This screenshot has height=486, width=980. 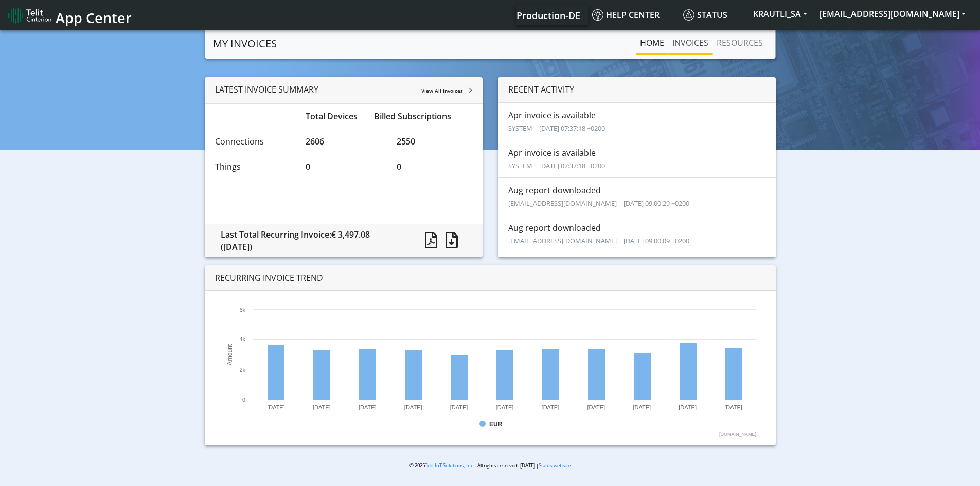 I want to click on a: Telit IoT Solutions, Inc., so click(x=450, y=466).